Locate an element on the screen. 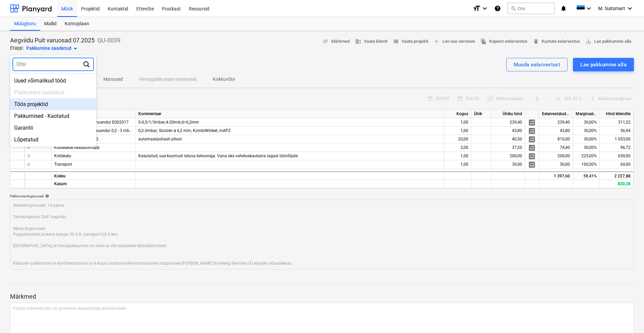 The width and height of the screenshot is (644, 333). div: Uued võimalikud tööd is located at coordinates (53, 80).